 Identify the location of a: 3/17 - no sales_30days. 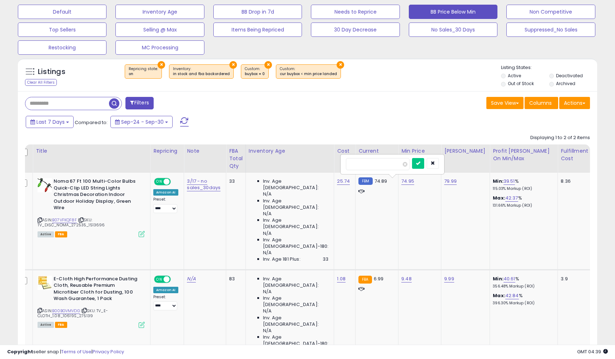
(204, 184).